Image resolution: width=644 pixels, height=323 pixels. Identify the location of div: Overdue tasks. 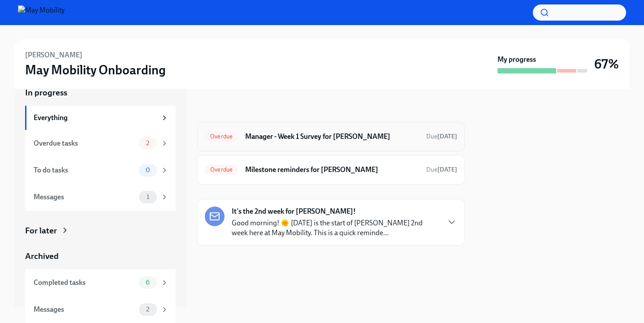
(84, 144).